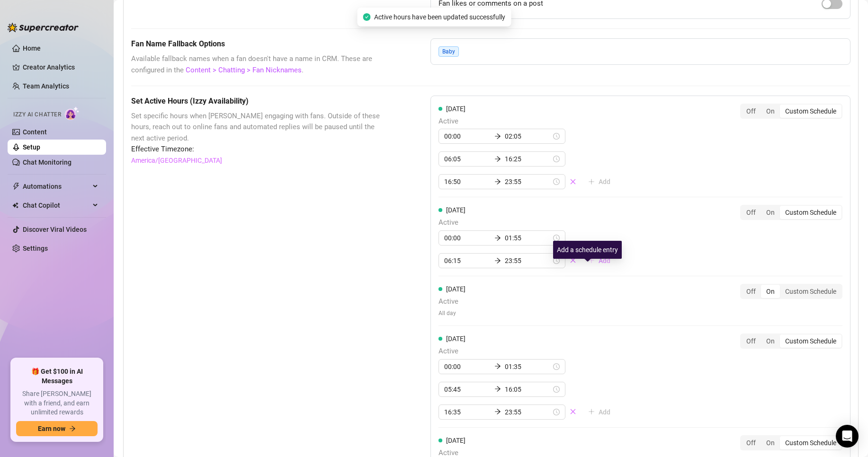  I want to click on span: Automations, so click(56, 186).